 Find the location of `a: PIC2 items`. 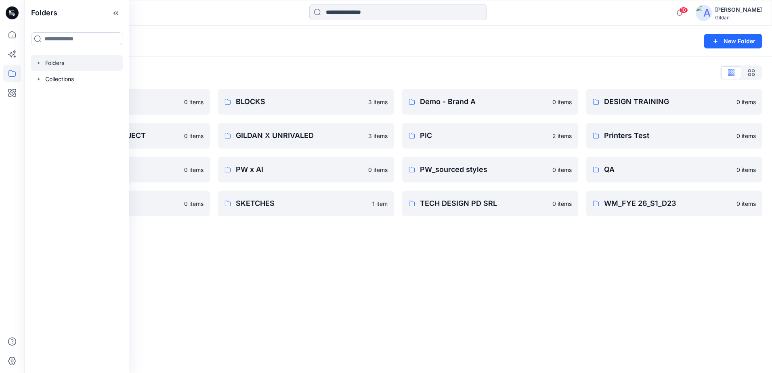

a: PIC2 items is located at coordinates (490, 136).